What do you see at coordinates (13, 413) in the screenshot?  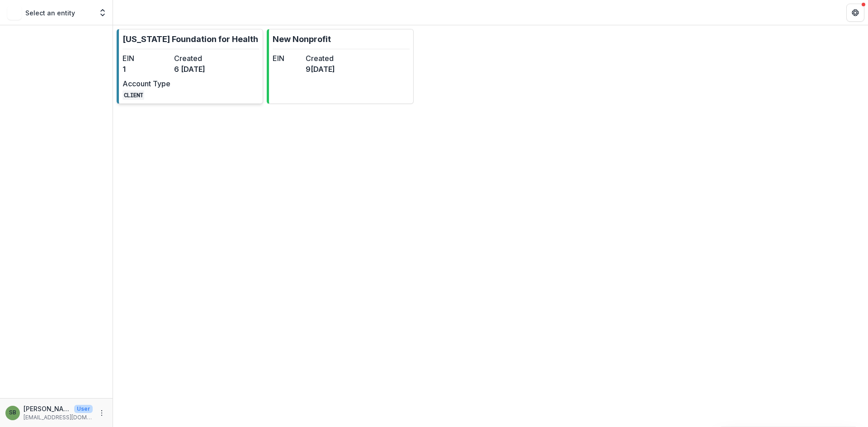 I see `div: Samantha Bunk` at bounding box center [13, 413].